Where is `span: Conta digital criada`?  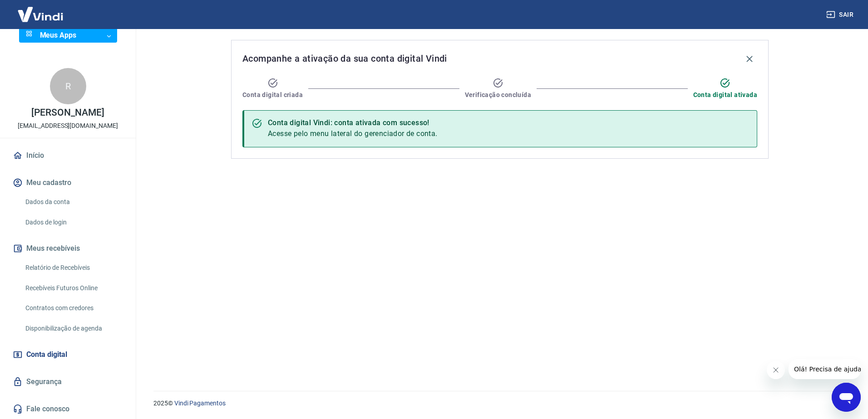
span: Conta digital criada is located at coordinates (272, 95).